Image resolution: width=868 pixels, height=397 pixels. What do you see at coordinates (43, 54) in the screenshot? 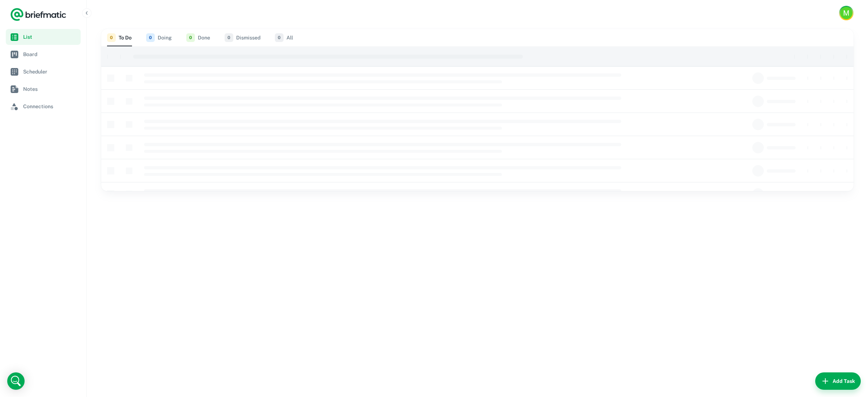
I see `a: Board` at bounding box center [43, 54].